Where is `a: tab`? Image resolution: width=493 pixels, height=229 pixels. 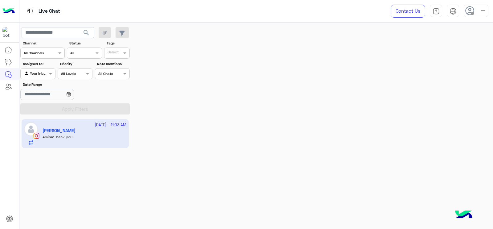
a: tab is located at coordinates (436, 11).